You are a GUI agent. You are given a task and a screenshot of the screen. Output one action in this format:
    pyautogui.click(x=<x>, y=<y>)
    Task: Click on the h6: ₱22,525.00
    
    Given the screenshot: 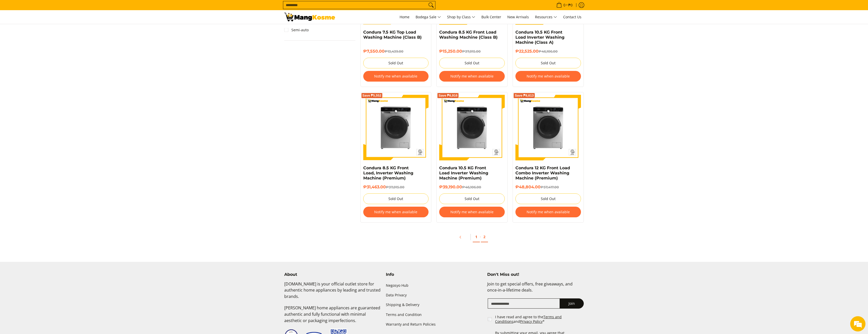 What is the action you would take?
    pyautogui.click(x=548, y=51)
    